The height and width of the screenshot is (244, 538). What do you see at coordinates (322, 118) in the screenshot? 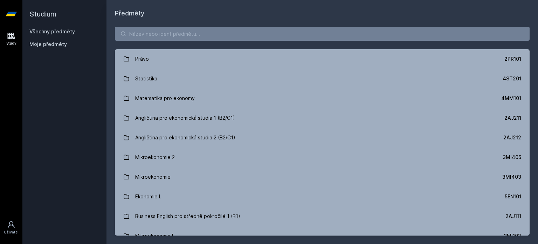
I see `a: Angličtina pro ekonomická studia 1 (B2/C1) 2AJ211` at bounding box center [322, 118].